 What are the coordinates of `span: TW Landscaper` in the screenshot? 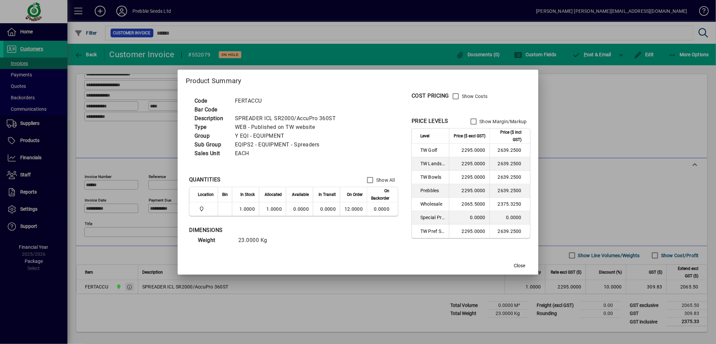 It's located at (432, 164).